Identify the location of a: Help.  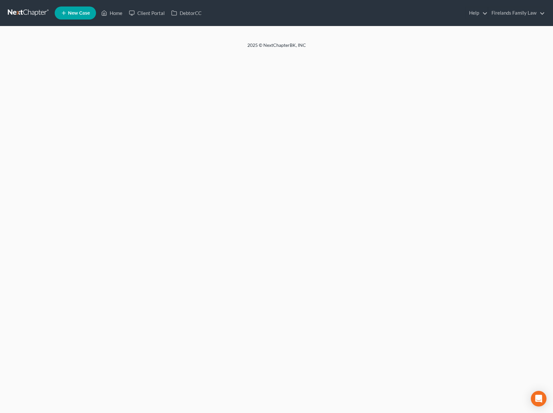
(476, 13).